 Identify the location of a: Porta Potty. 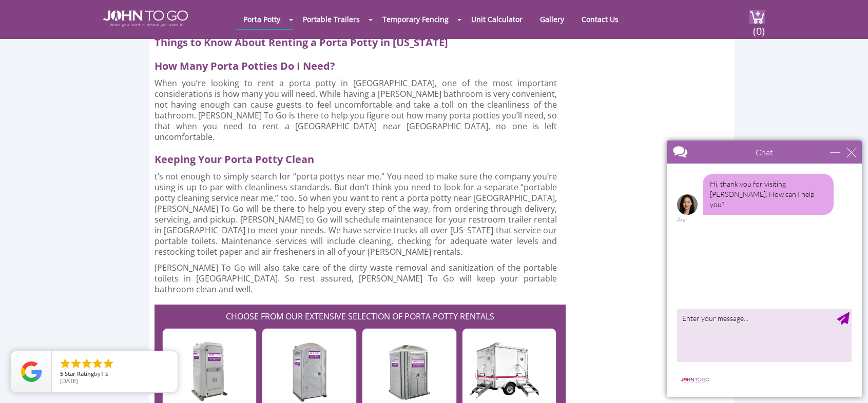
(262, 19).